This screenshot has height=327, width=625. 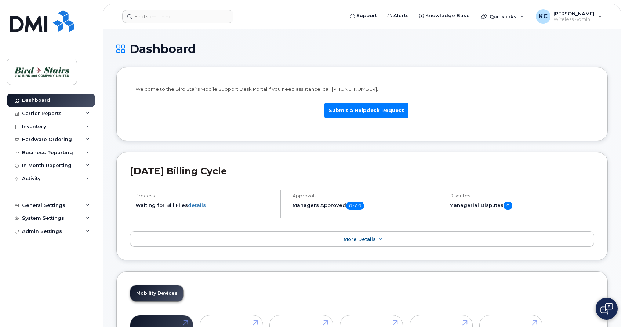 I want to click on a: Mobility Devices, so click(x=157, y=294).